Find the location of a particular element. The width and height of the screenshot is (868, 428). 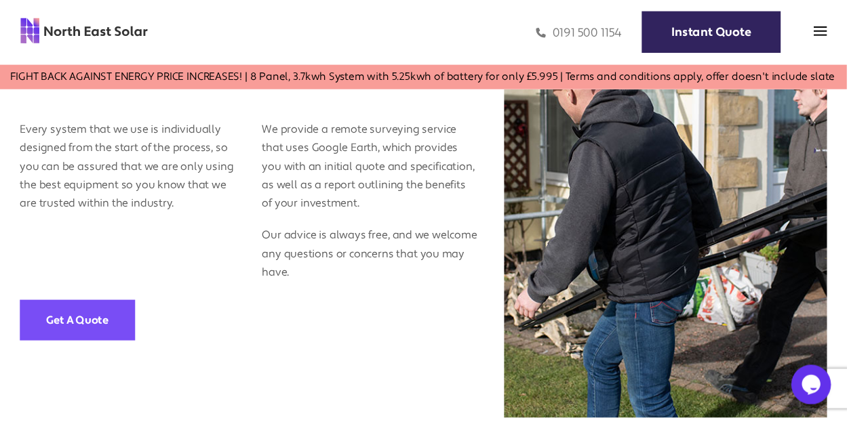

p: Our advice is always free, and we welcome any questions or concerns that you may have. is located at coordinates (379, 253).